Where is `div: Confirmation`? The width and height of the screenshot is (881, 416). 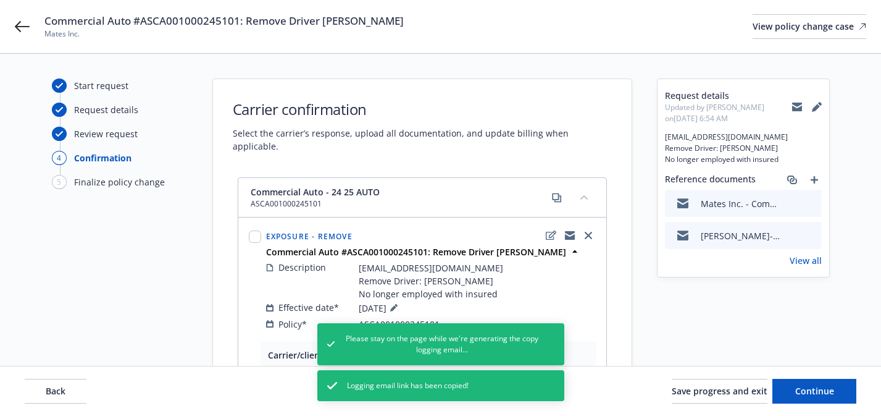 div: Confirmation is located at coordinates (102, 157).